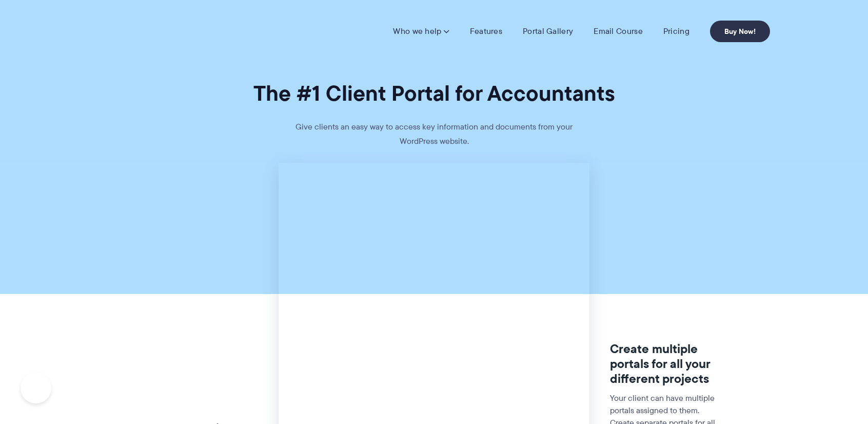 The image size is (868, 424). What do you see at coordinates (434, 141) in the screenshot?
I see `p: Give clients an easy way to access key information and documents from your WordPress website.` at bounding box center [434, 141].